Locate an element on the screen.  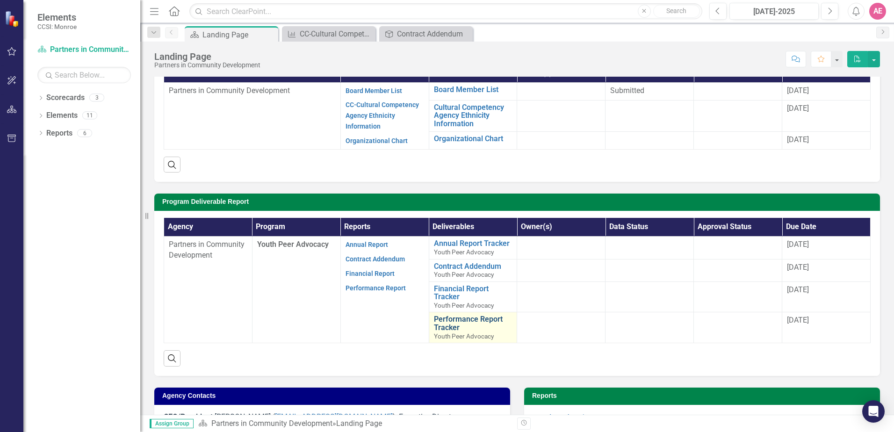
h3: Agency Contacts is located at coordinates (334, 395).